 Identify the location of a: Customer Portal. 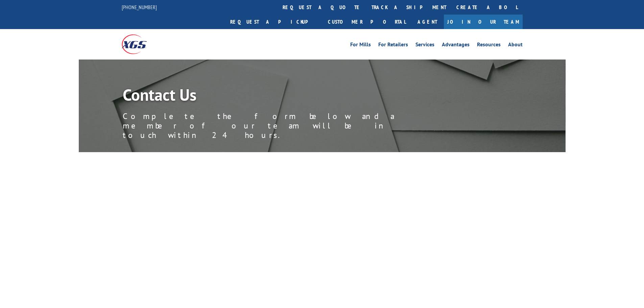
(367, 22).